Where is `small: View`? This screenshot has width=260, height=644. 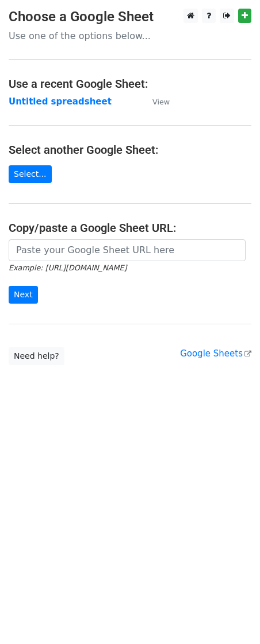 small: View is located at coordinates (161, 102).